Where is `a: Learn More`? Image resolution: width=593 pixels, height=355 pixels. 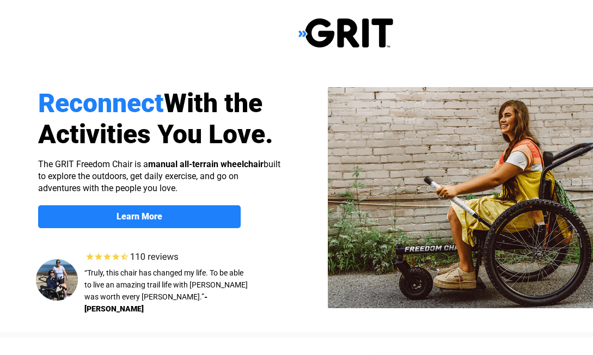 a: Learn More is located at coordinates (139, 217).